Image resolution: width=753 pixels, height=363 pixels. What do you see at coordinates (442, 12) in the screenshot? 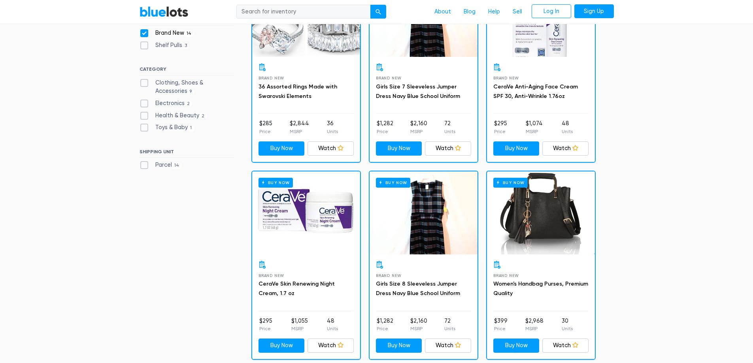
I see `a: About` at bounding box center [442, 12].